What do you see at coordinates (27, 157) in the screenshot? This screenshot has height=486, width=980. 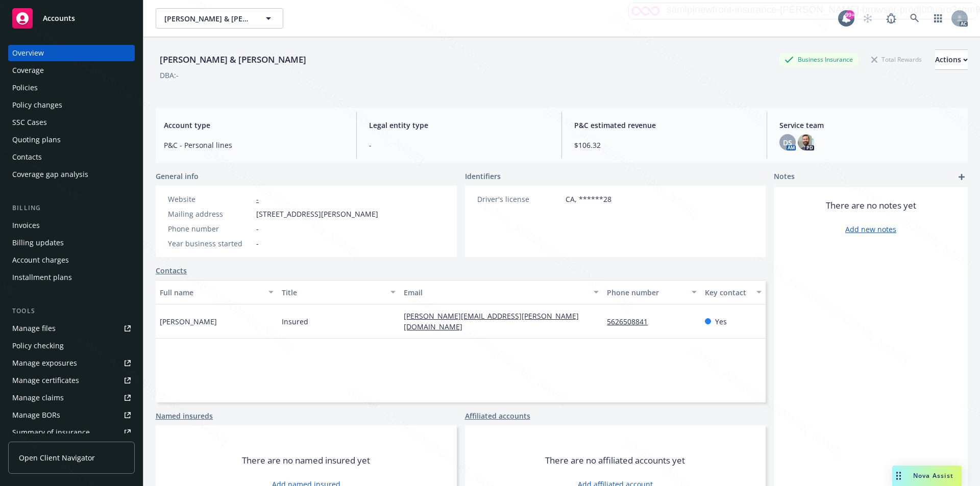 I see `div: Contacts` at bounding box center [27, 157].